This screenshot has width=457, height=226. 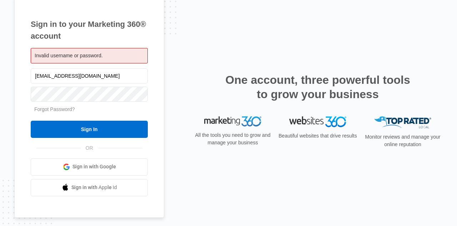 I want to click on img: Websites 360, so click(x=318, y=121).